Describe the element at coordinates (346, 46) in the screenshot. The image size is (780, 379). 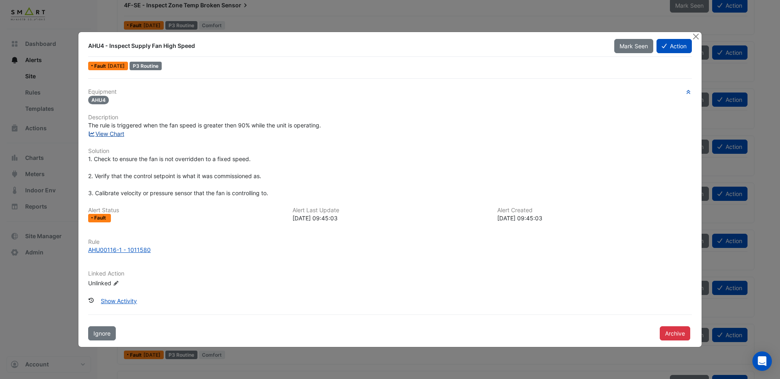
I see `div: AHU4 - Inspect Supply Fan High Speed` at that location.